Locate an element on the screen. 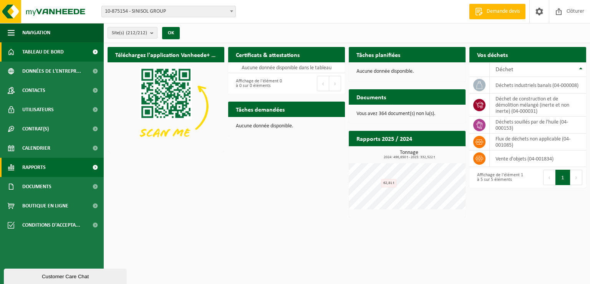  h2: Téléchargez l'application Vanheede+ maintenant! is located at coordinates (166, 54).